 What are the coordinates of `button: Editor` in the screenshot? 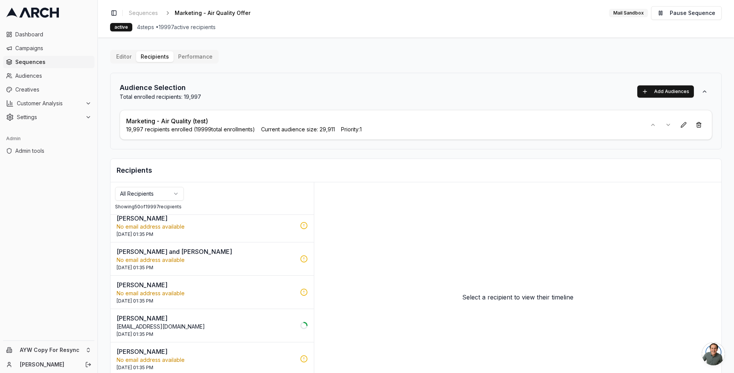 It's located at (124, 57).